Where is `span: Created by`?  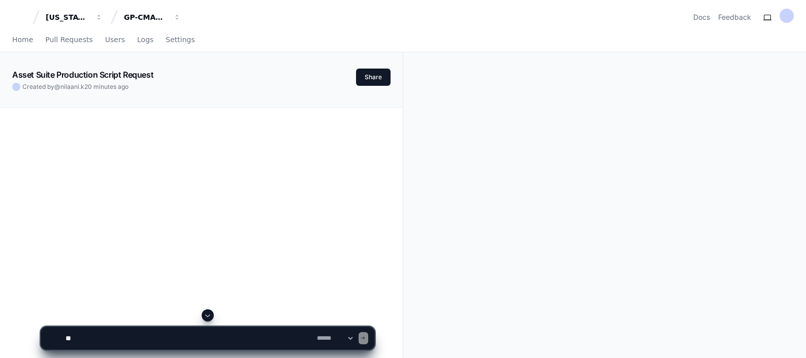 span: Created by is located at coordinates (75, 87).